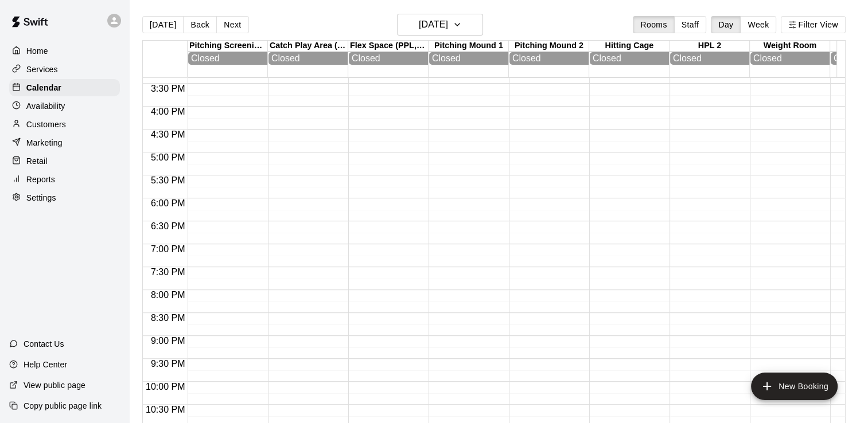  Describe the element at coordinates (168, 226) in the screenshot. I see `span: 6:30 PM` at that location.